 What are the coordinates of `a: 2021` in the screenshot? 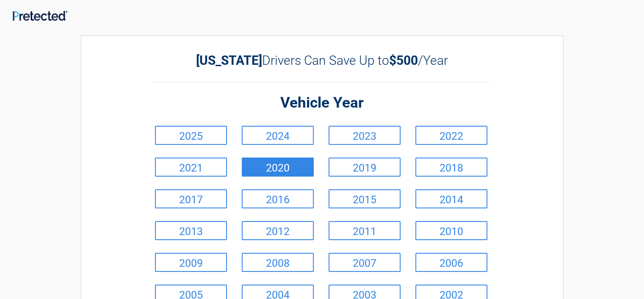 It's located at (191, 167).